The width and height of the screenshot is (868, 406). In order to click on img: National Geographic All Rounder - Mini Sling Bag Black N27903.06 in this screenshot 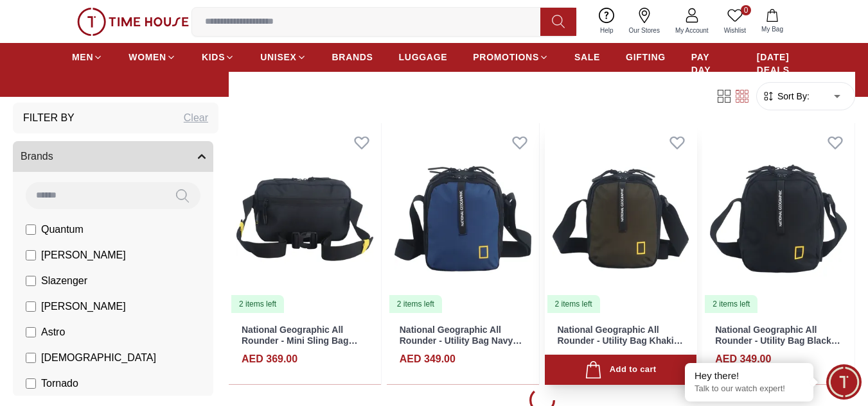, I will do `click(304, 219)`.